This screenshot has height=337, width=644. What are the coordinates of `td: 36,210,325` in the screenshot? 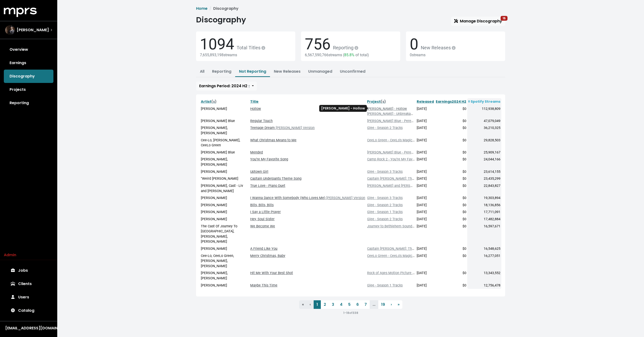 It's located at (484, 130).